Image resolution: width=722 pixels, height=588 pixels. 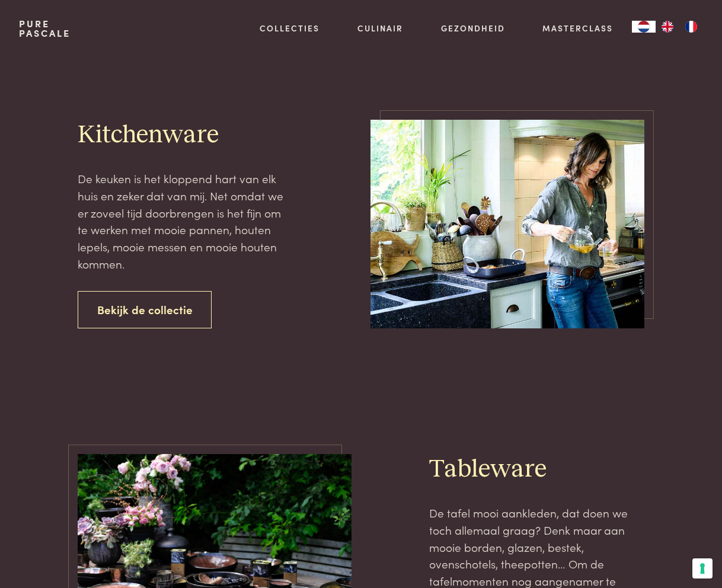 I want to click on h2: Tableware, so click(x=537, y=469).